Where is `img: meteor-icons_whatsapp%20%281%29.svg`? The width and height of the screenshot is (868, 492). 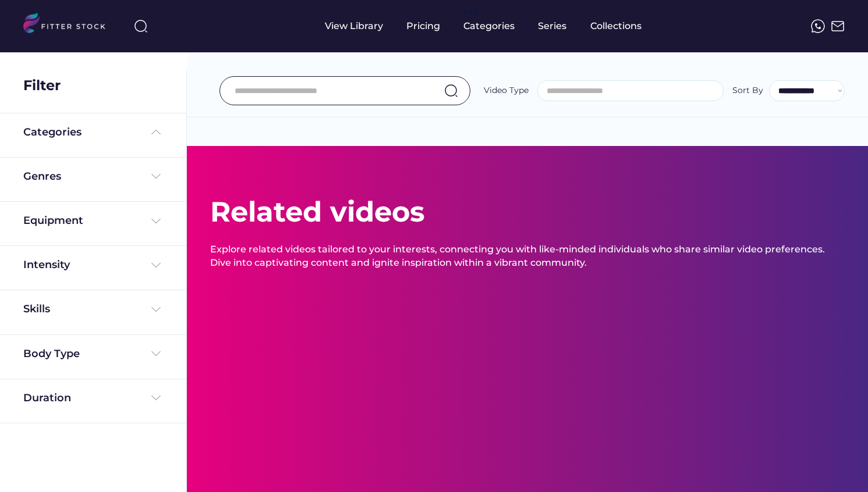
img: meteor-icons_whatsapp%20%281%29.svg is located at coordinates (818, 26).